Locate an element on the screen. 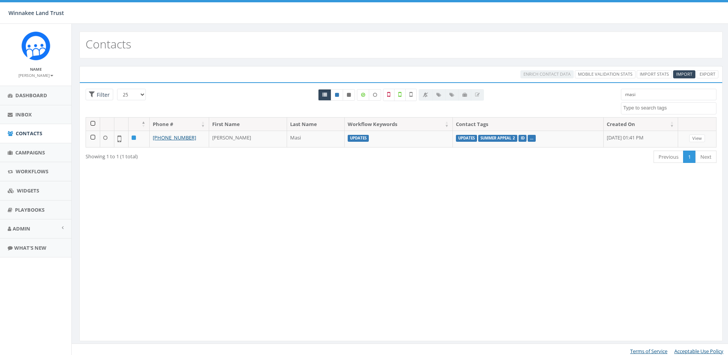 The height and width of the screenshot is (355, 728). span: Contacts is located at coordinates (29, 133).